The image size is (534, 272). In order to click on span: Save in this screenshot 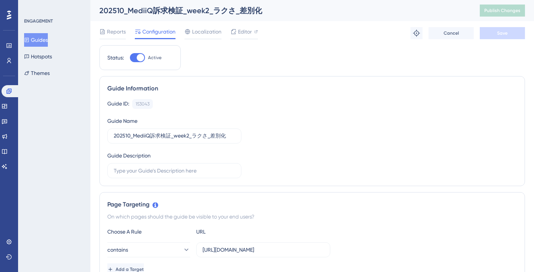, I will do `click(502, 33)`.